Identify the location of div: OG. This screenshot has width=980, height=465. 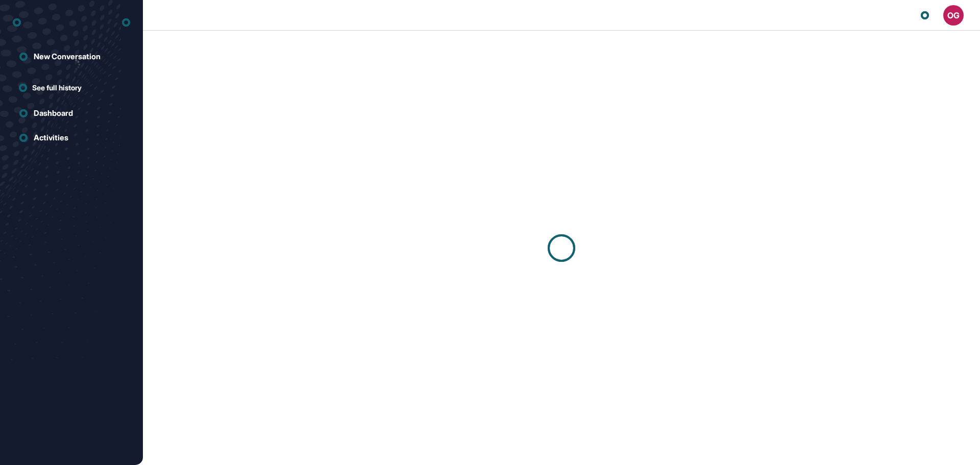
(953, 16).